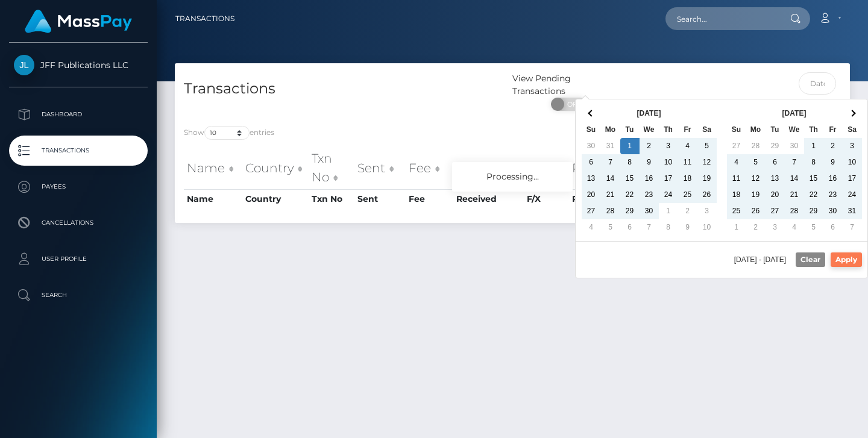 This screenshot has height=438, width=868. I want to click on td: 18, so click(736, 195).